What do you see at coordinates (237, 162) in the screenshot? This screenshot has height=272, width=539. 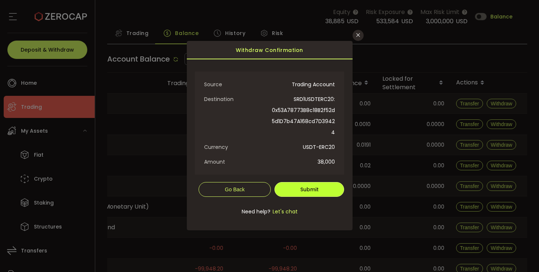 I see `span: Amount` at bounding box center [237, 162].